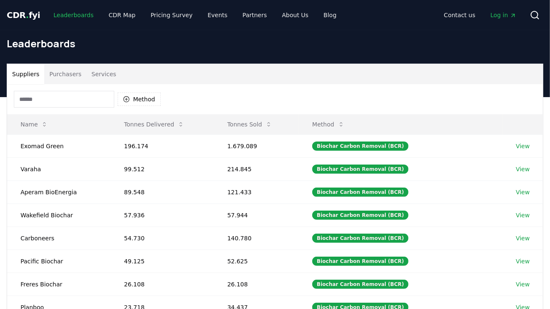  What do you see at coordinates (162, 215) in the screenshot?
I see `td: 57.936` at bounding box center [162, 215].